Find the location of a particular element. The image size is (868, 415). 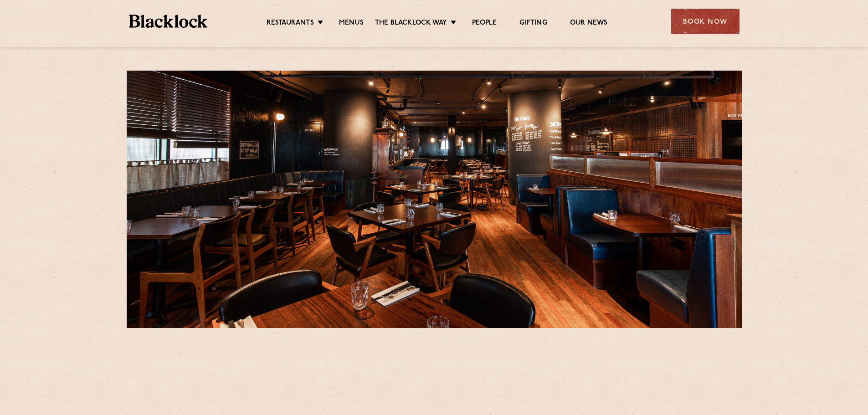

a: People is located at coordinates (484, 23).